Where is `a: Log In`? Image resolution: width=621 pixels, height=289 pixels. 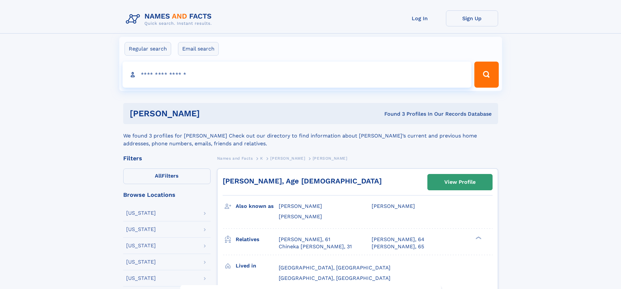
a: Log In is located at coordinates (420, 18).